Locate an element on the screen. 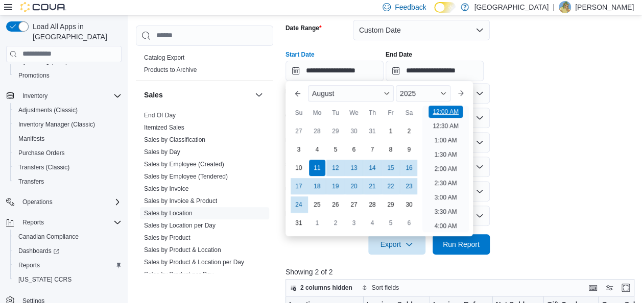 This screenshot has width=642, height=303. h3: Sales is located at coordinates (153, 95).